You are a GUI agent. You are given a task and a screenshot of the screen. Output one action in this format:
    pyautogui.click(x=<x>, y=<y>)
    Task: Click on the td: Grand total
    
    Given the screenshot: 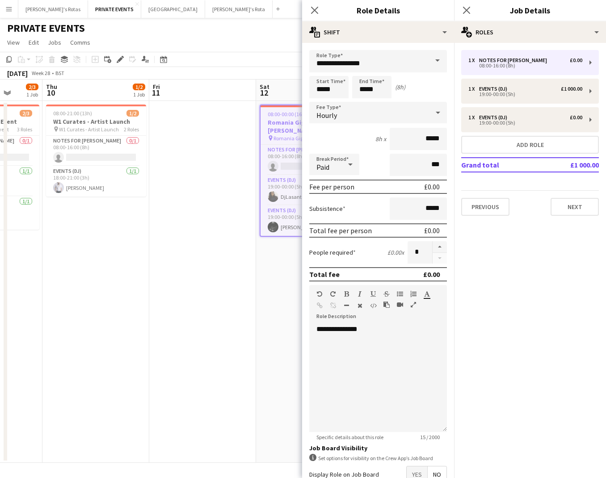 What is the action you would take?
    pyautogui.click(x=502, y=165)
    